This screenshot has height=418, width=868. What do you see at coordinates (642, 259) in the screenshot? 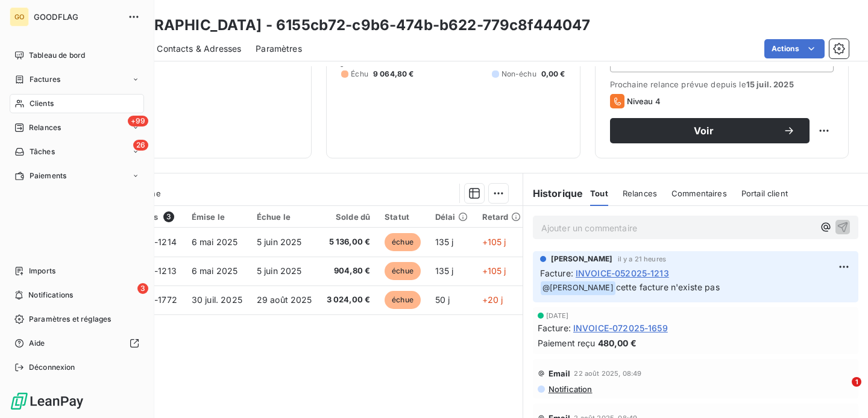
I see `span: il y a 21 heures` at bounding box center [642, 259].